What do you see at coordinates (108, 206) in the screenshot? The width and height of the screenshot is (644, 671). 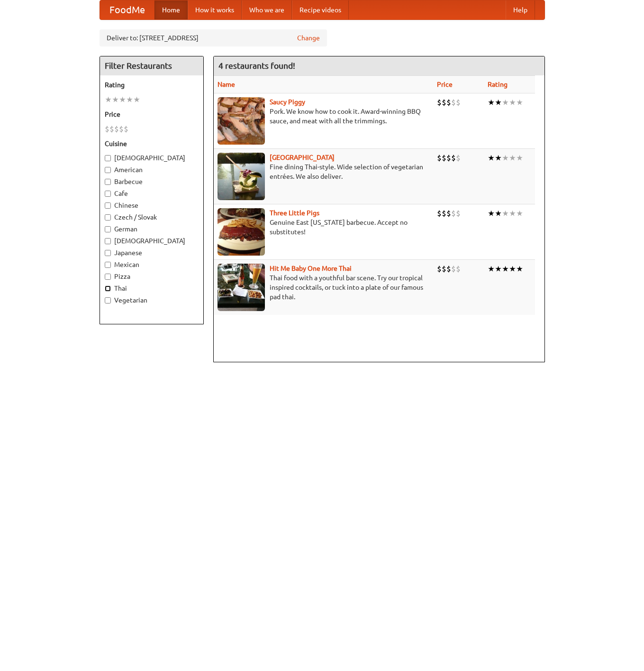 I see `input: Chinese` at bounding box center [108, 206].